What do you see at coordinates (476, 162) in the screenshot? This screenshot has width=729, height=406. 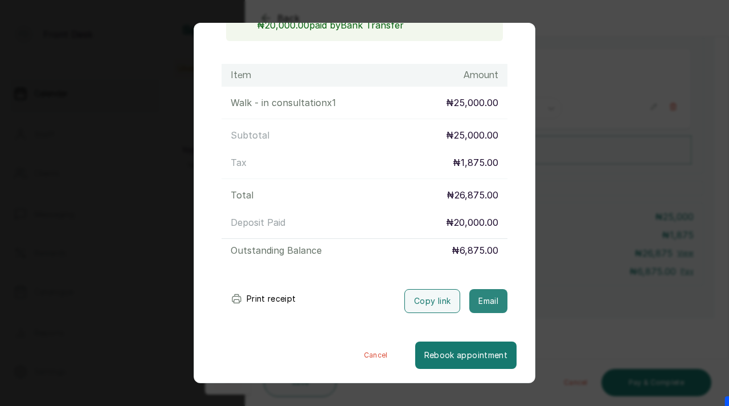 I see `p: ₦1,875.00` at bounding box center [476, 162].